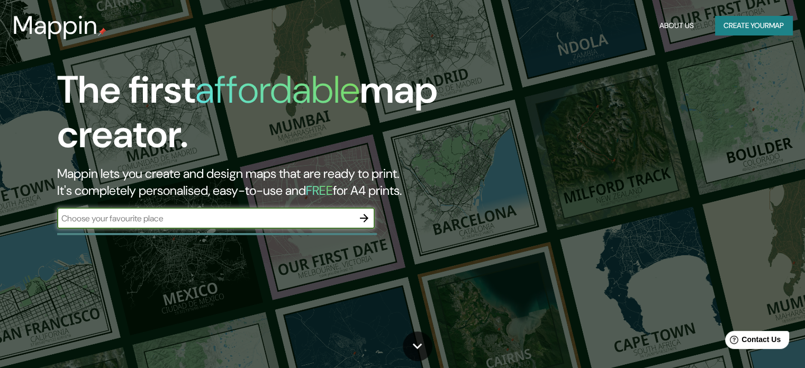  Describe the element at coordinates (205, 218) in the screenshot. I see `input: Choose your favourite place` at that location.